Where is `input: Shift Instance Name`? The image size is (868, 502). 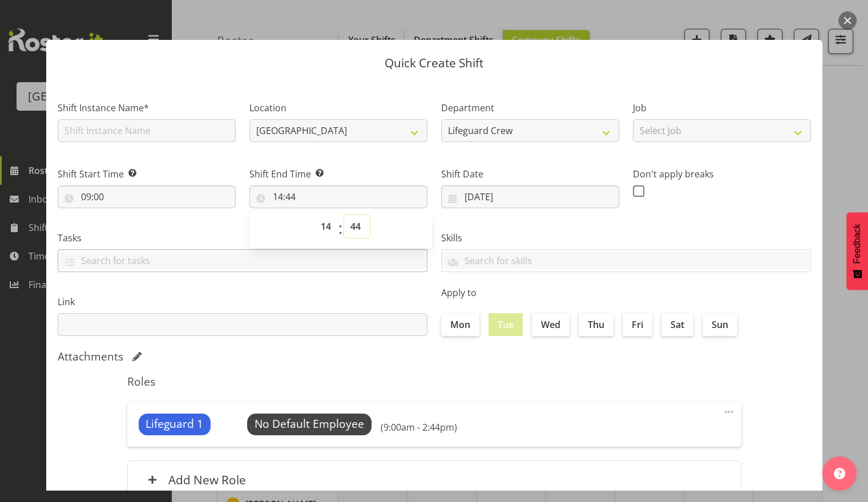 input: Shift Instance Name is located at coordinates (147, 130).